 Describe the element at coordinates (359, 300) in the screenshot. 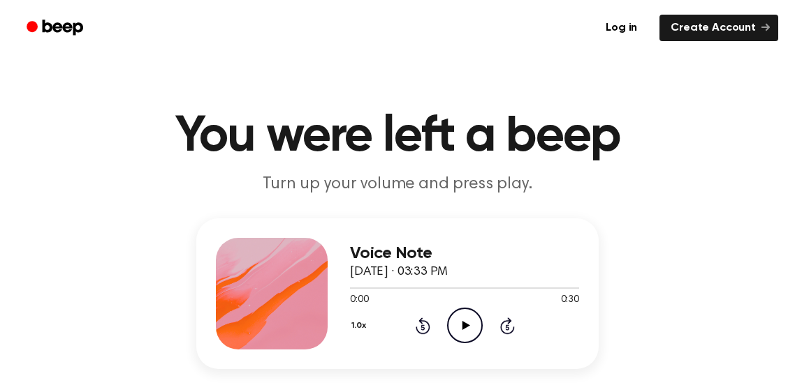

I see `span: 0:00` at that location.